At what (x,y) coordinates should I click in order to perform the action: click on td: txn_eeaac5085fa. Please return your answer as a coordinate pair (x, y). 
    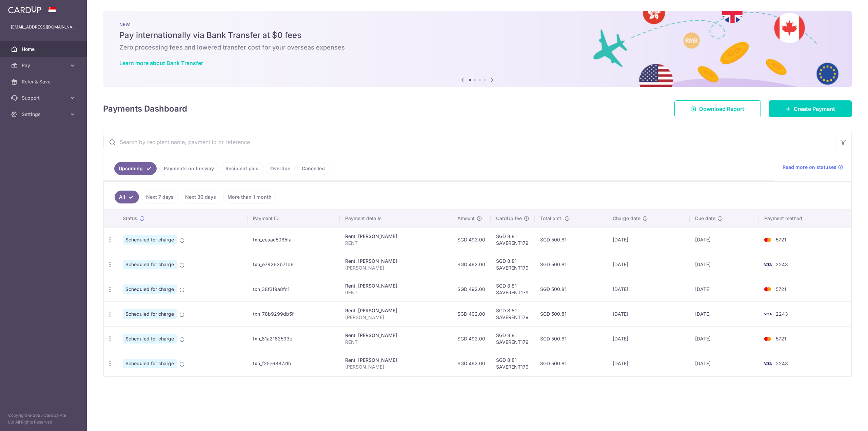
    Looking at the image, I should click on (294, 239).